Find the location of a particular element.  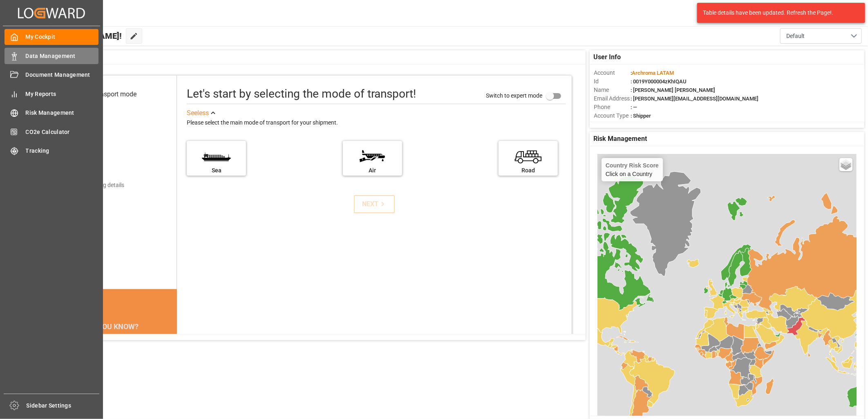

a: Document Management is located at coordinates (52, 75).